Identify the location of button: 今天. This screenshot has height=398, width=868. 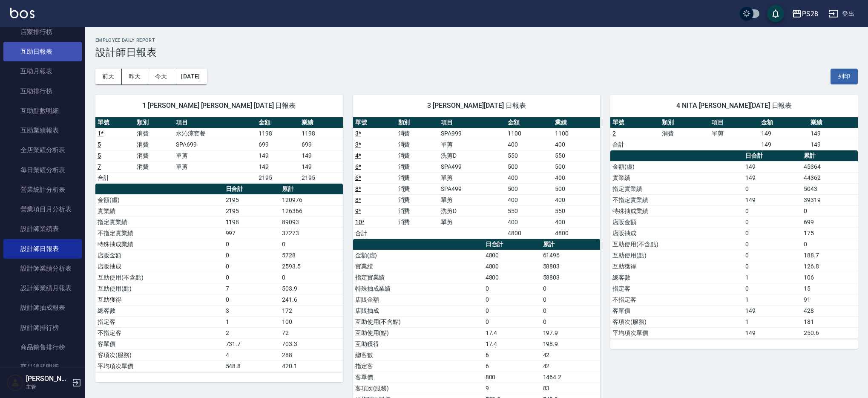
(162, 77).